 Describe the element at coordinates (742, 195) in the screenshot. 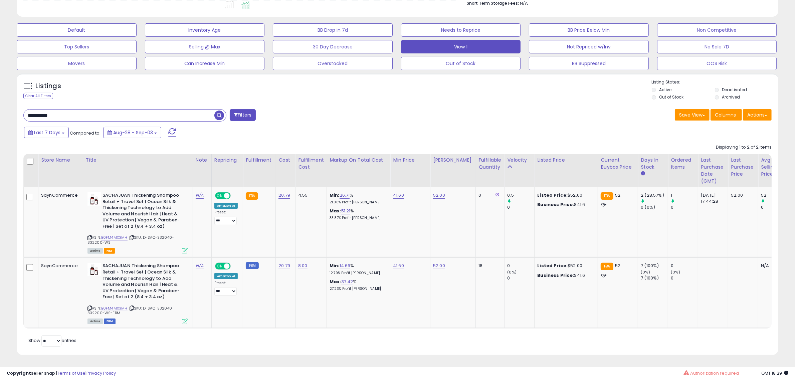

I see `div: 52.00` at that location.